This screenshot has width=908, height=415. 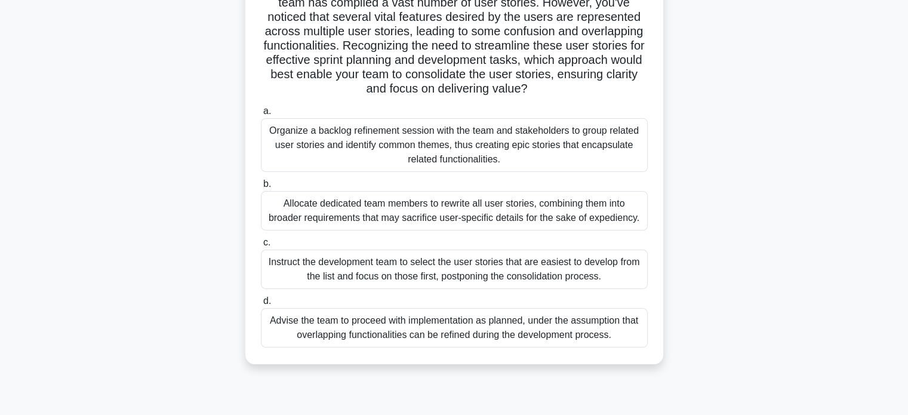 I want to click on span: a., so click(x=267, y=110).